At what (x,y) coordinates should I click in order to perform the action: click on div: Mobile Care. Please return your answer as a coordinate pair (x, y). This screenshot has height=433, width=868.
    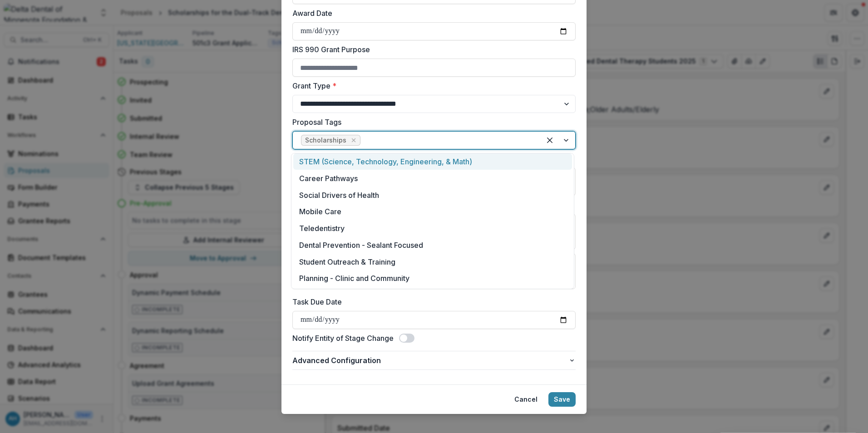
    Looking at the image, I should click on (433, 211).